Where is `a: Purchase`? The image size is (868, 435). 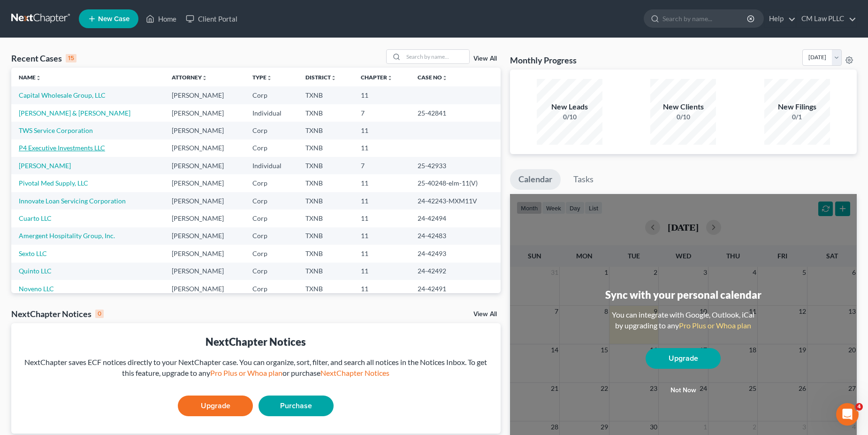
a: Purchase is located at coordinates (296, 406).